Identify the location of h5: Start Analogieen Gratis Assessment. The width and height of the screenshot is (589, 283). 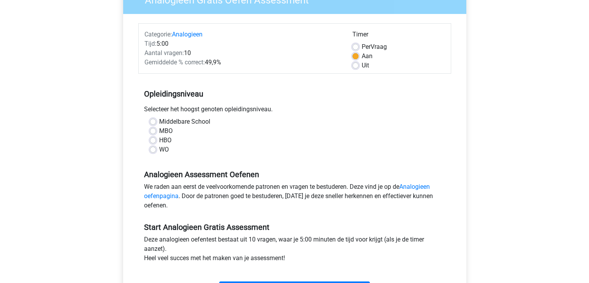
(295, 227).